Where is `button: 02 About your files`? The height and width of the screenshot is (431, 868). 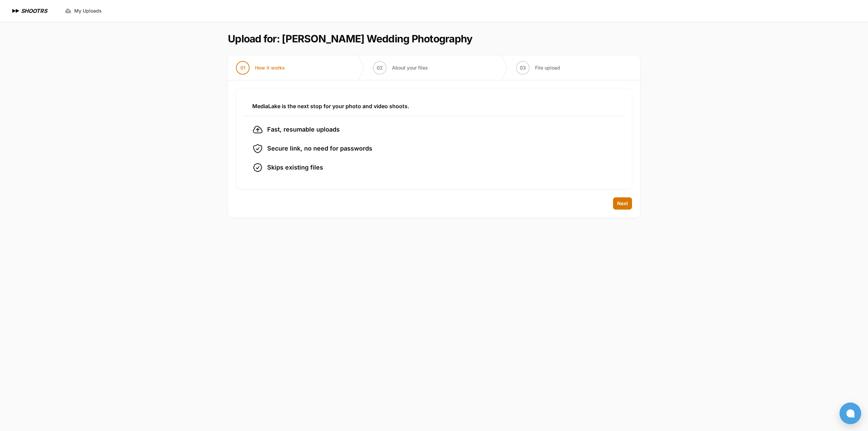 button: 02 About your files is located at coordinates (400, 68).